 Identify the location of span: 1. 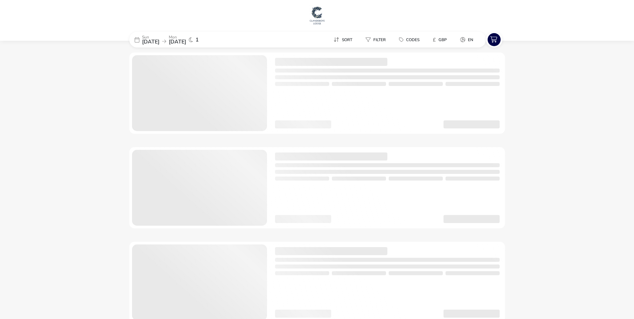
(197, 40).